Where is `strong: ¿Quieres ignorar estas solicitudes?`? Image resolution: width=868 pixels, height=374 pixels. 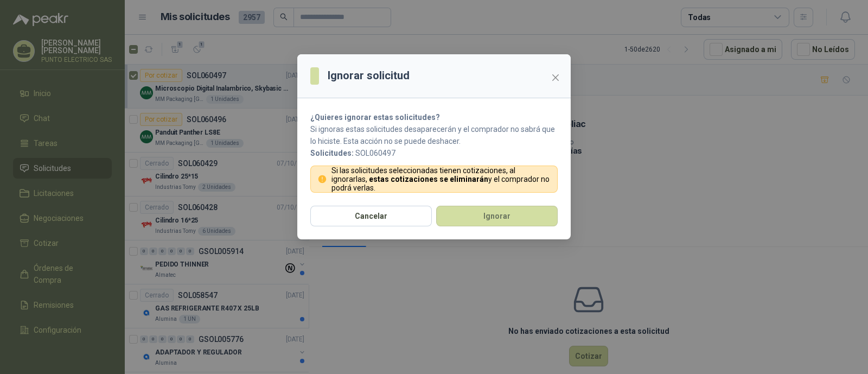
strong: ¿Quieres ignorar estas solicitudes? is located at coordinates (375, 117).